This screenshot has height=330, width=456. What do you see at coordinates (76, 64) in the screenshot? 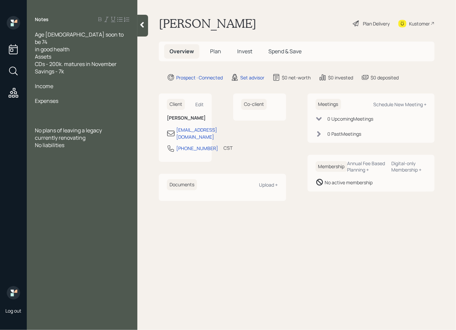
I see `span: CDs - 200k. matures in November` at bounding box center [76, 64].